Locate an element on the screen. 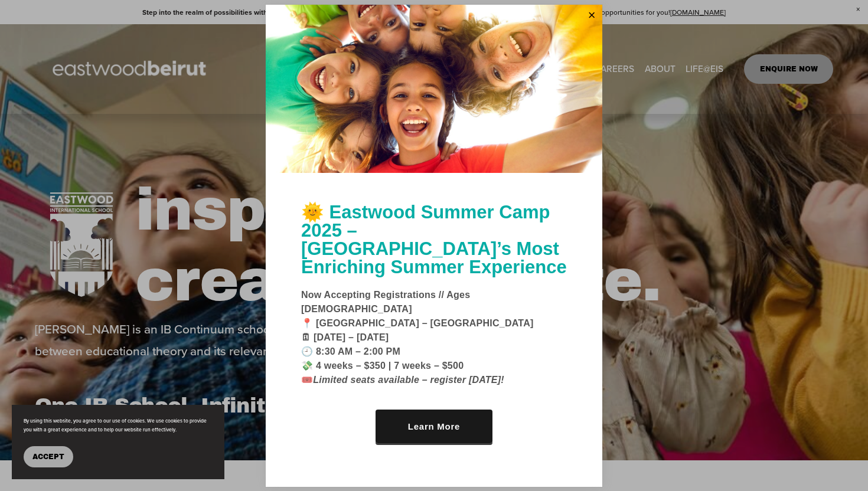  section: Cookie banner is located at coordinates (118, 442).